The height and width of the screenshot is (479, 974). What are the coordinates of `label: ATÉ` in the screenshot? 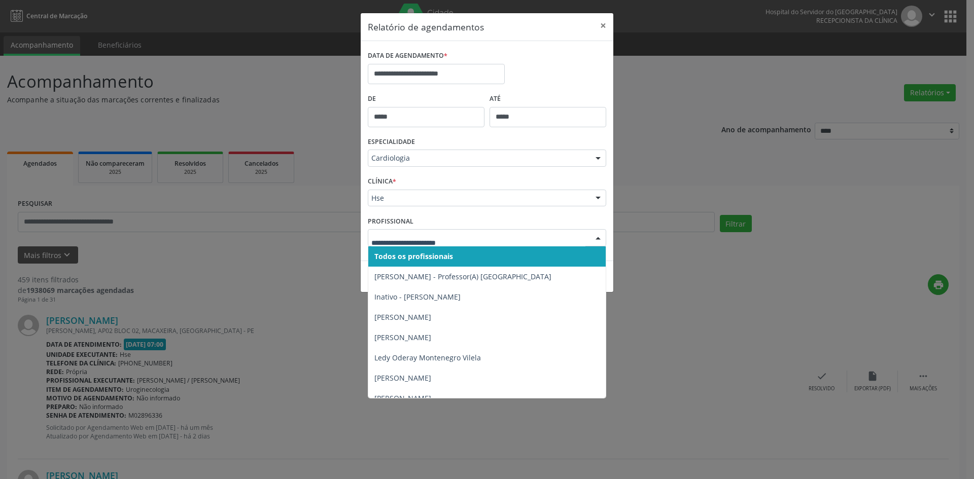 It's located at (548, 99).